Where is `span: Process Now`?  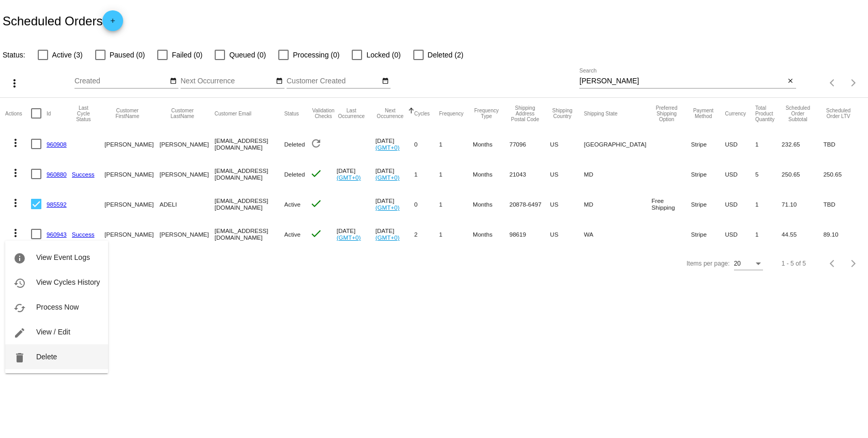
span: Process Now is located at coordinates (58, 307).